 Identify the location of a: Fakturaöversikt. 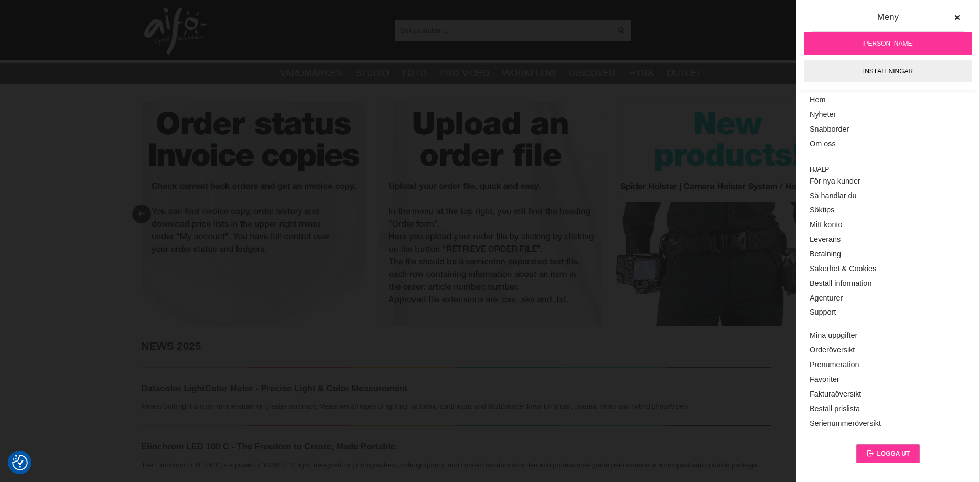
(888, 395).